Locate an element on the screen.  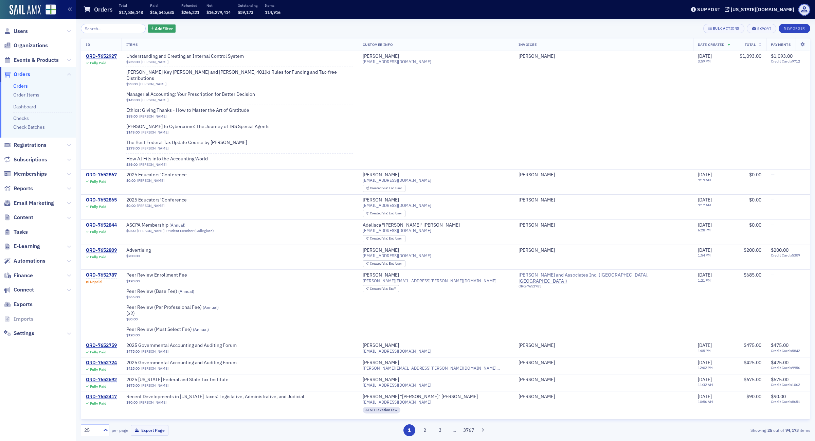
span: $365.00 is located at coordinates (133, 297).